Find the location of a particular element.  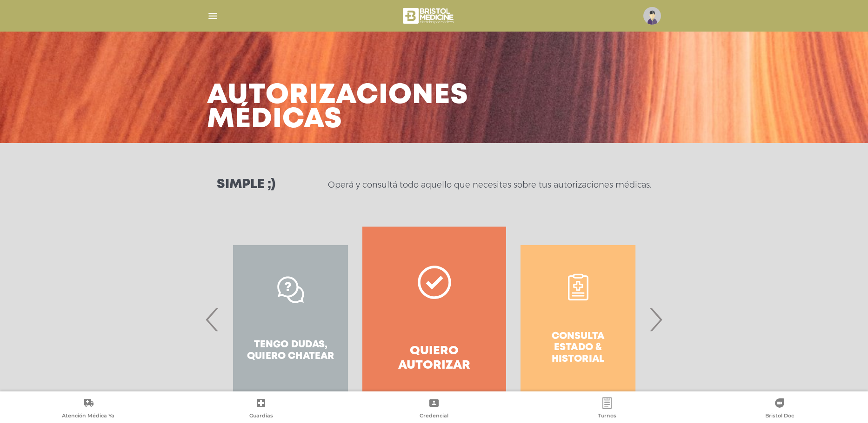

p: Operá y consultá todo aquello que necesites sobre tus autorizaciones médicas. is located at coordinates (489, 184).